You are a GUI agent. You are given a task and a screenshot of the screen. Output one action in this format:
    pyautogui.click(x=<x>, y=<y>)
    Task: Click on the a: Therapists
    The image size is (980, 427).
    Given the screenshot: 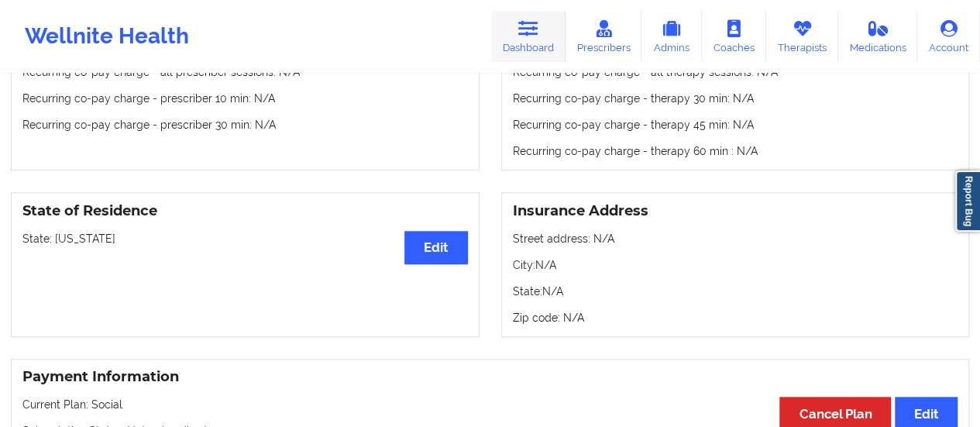 What is the action you would take?
    pyautogui.click(x=802, y=36)
    